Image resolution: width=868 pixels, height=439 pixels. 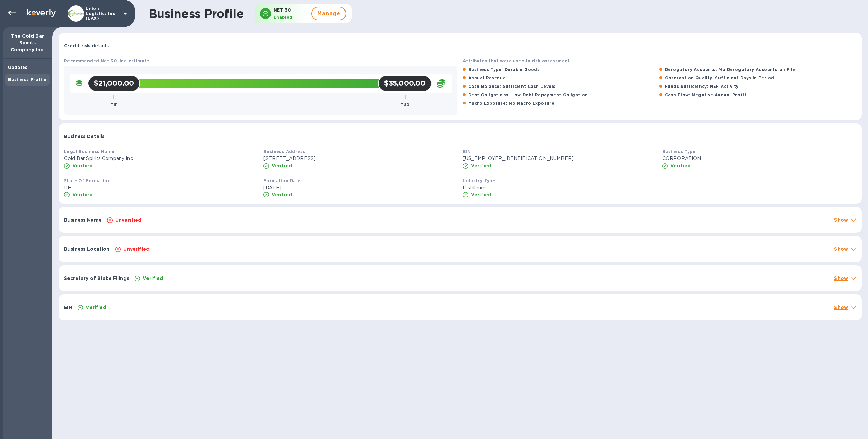 I want to click on b: Recommended Net 30 line estimate, so click(x=107, y=60).